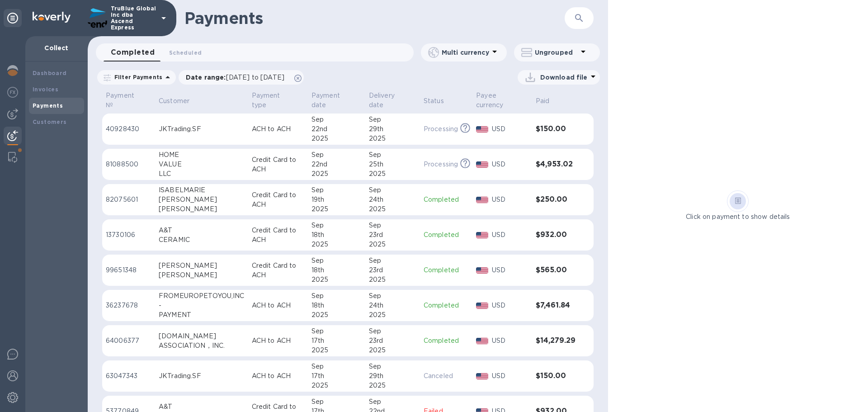  Describe the element at coordinates (502, 101) in the screenshot. I see `span: Payee currency` at that location.